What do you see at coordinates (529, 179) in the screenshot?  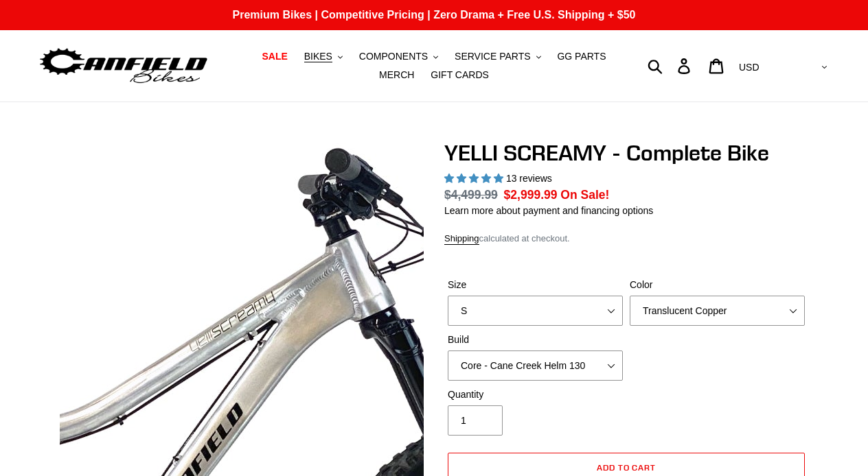 I see `span: 13 reviews` at bounding box center [529, 179].